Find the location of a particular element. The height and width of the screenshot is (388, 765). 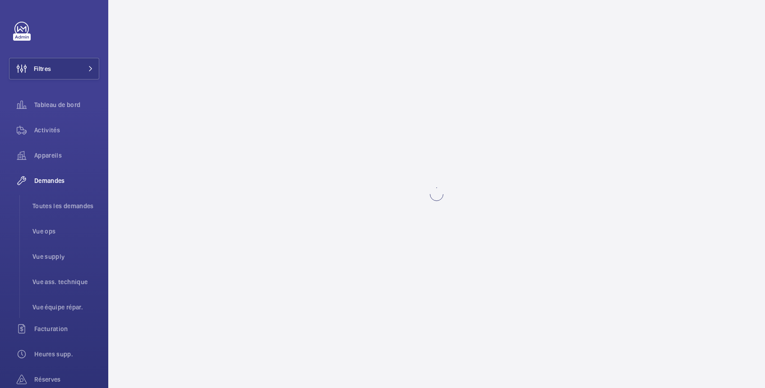

span: Réserves is located at coordinates (67, 379).